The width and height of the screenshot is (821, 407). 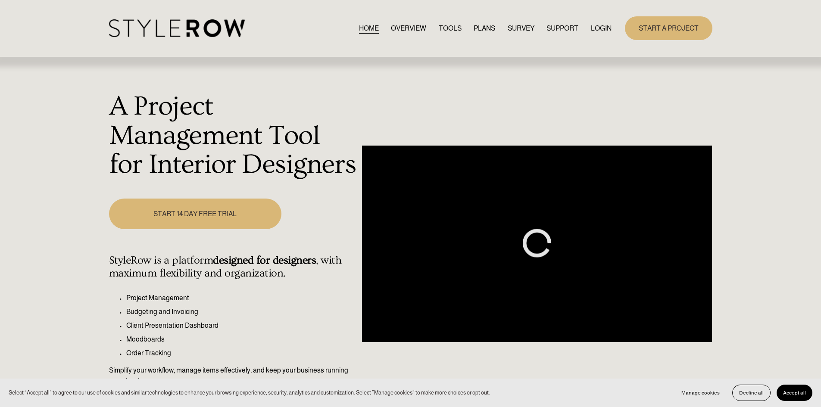 What do you see at coordinates (521, 28) in the screenshot?
I see `a: SURVEY` at bounding box center [521, 28].